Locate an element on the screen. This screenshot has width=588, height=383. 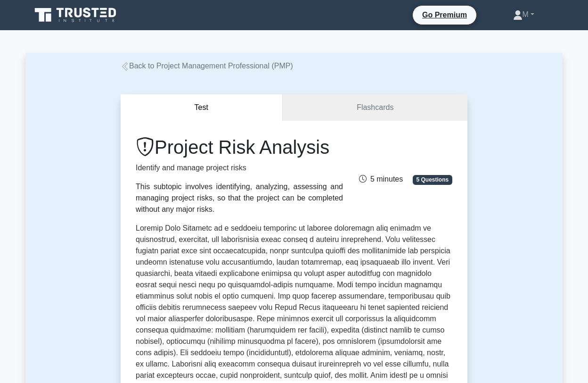
a: Back to Project Management Professional (PMP) is located at coordinates (207, 66).